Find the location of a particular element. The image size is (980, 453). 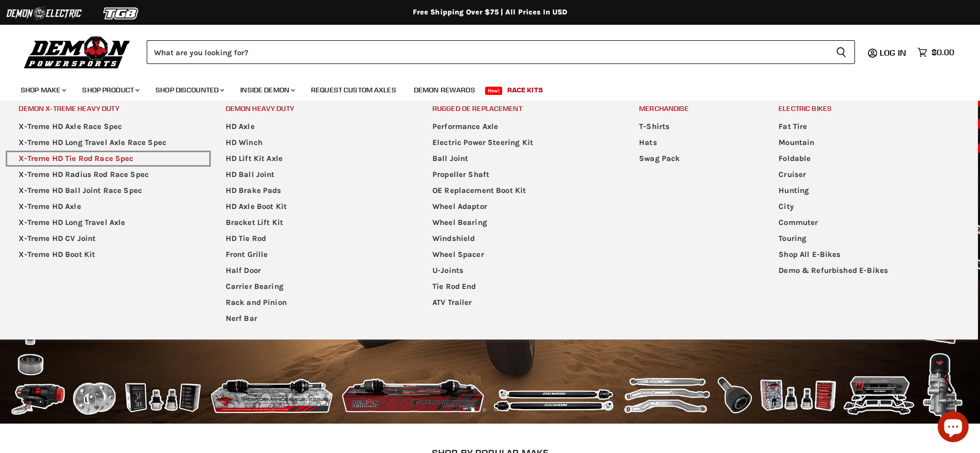

a: X-Treme HD Radius Rod Race Spec is located at coordinates (108, 175).